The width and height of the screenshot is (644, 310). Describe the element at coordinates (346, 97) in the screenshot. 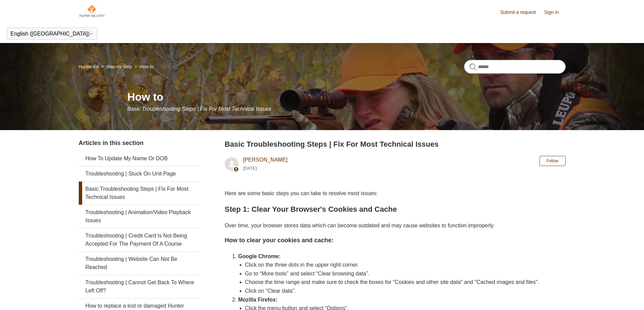

I see `h1: How to` at that location.